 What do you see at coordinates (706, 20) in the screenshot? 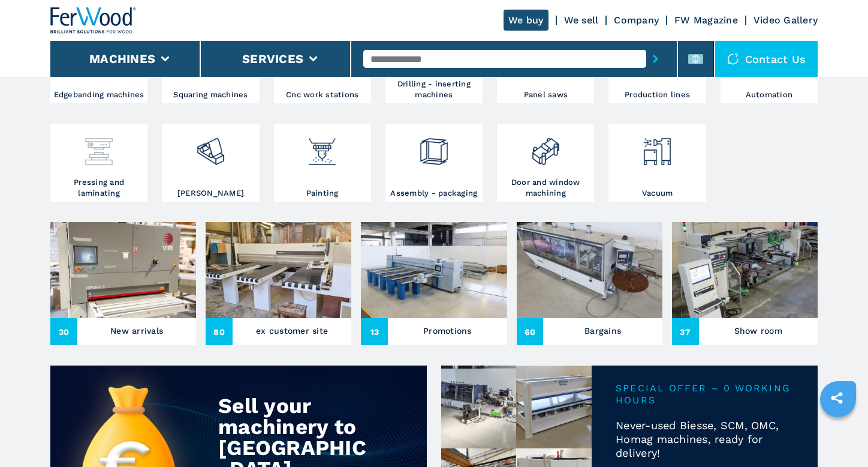
I see `a: FW Magazine` at bounding box center [706, 20].